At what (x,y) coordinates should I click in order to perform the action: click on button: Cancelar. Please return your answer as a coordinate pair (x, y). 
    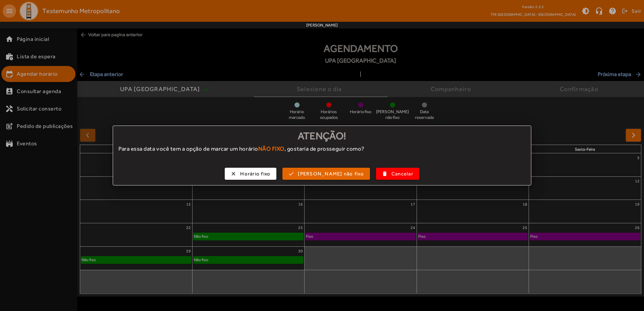
    Looking at the image, I should click on (397, 174).